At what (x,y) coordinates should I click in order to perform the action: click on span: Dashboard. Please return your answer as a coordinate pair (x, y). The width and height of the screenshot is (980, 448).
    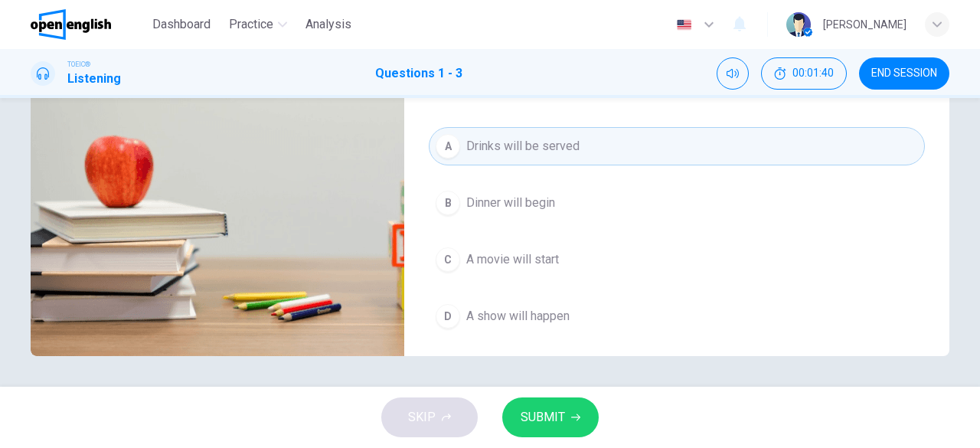
    Looking at the image, I should click on (182, 25).